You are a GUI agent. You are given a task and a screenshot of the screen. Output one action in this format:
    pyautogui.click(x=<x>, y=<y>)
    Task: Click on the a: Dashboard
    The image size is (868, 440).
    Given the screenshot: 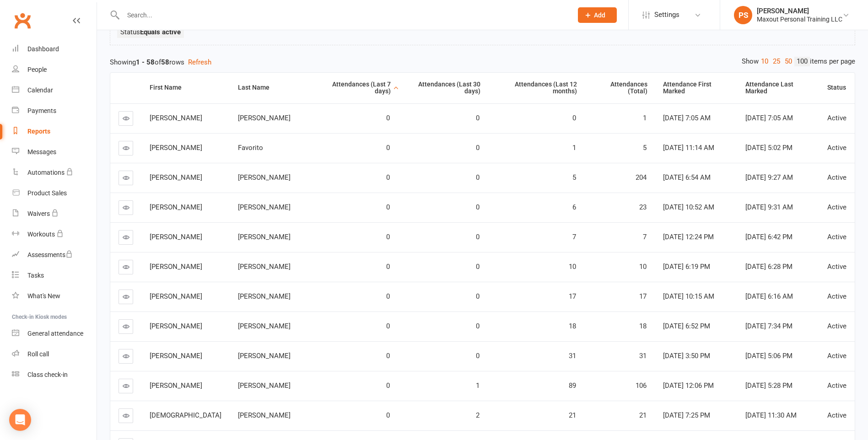 What is the action you would take?
    pyautogui.click(x=54, y=49)
    